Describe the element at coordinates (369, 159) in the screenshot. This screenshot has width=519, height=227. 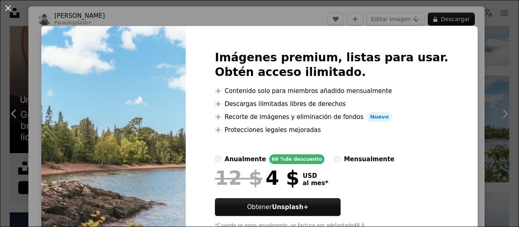
I see `div: mensualmente` at that location.